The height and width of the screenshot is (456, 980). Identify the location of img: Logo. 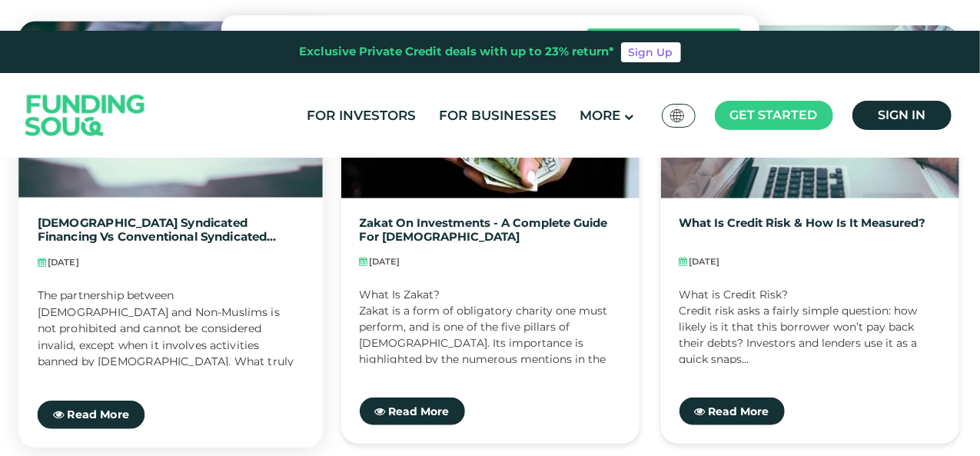
(85, 115).